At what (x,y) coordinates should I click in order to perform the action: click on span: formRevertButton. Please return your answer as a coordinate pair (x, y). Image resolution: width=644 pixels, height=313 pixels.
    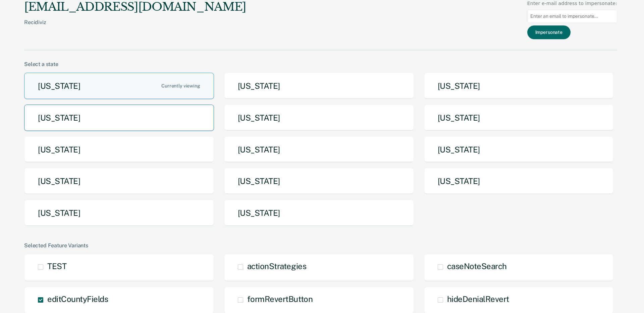
    Looking at the image, I should click on (280, 298).